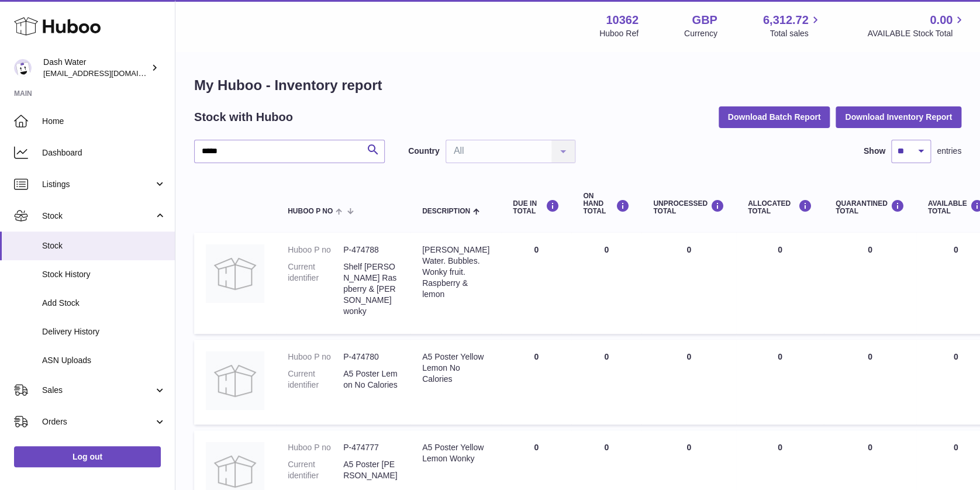 The image size is (980, 490). Describe the element at coordinates (870, 207) in the screenshot. I see `div: QUARANTINED Total` at that location.